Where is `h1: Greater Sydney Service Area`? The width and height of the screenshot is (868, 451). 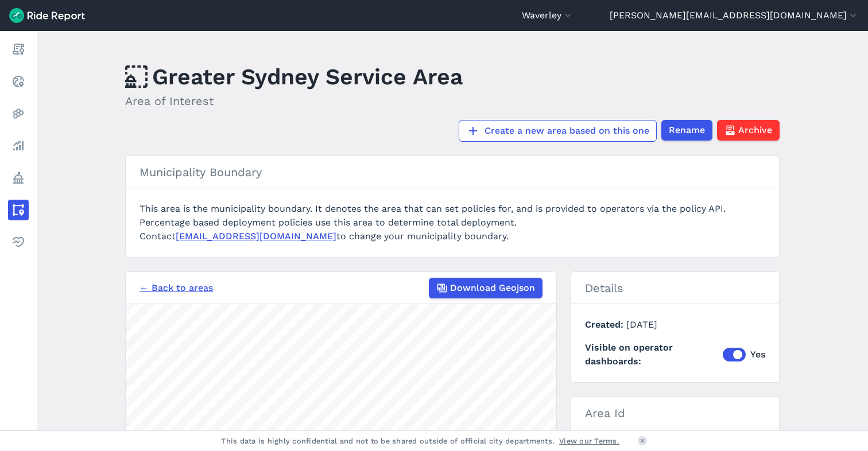
h1: Greater Sydney Service Area is located at coordinates (294, 76).